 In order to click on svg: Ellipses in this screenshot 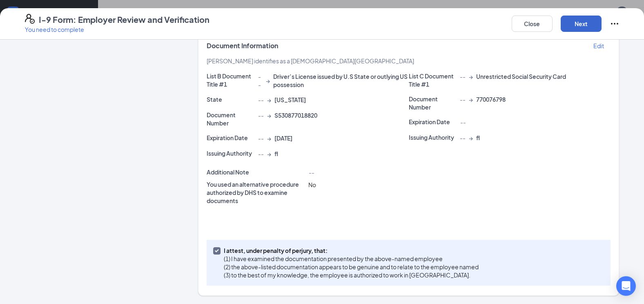, I will do `click(615, 24)`.